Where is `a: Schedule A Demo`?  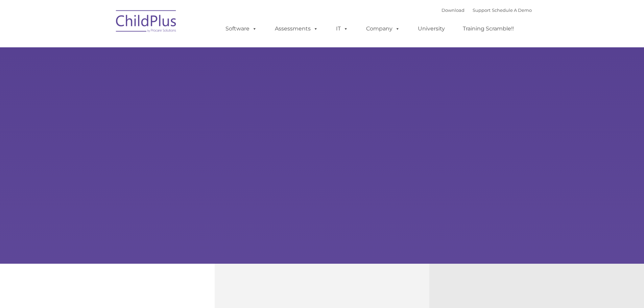 a: Schedule A Demo is located at coordinates (512, 10).